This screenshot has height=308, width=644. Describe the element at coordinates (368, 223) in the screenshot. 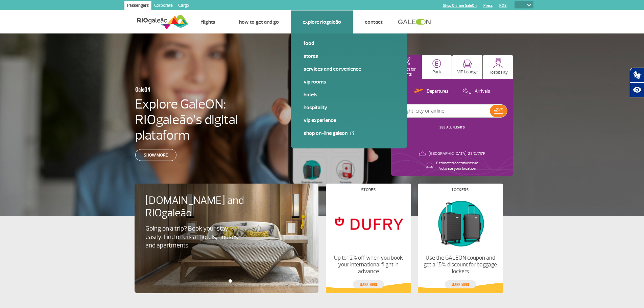

I see `img: Stores` at that location.